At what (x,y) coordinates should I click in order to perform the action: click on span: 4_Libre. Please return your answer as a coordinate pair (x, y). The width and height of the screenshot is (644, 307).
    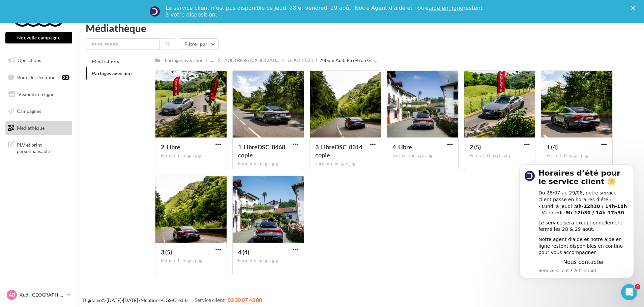
    Looking at the image, I should click on (402, 147).